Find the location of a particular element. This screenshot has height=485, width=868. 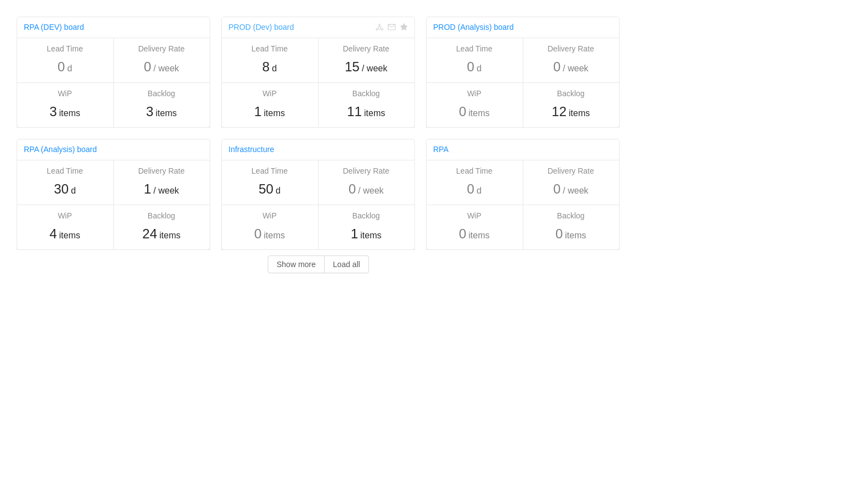

button: Load all is located at coordinates (346, 264).